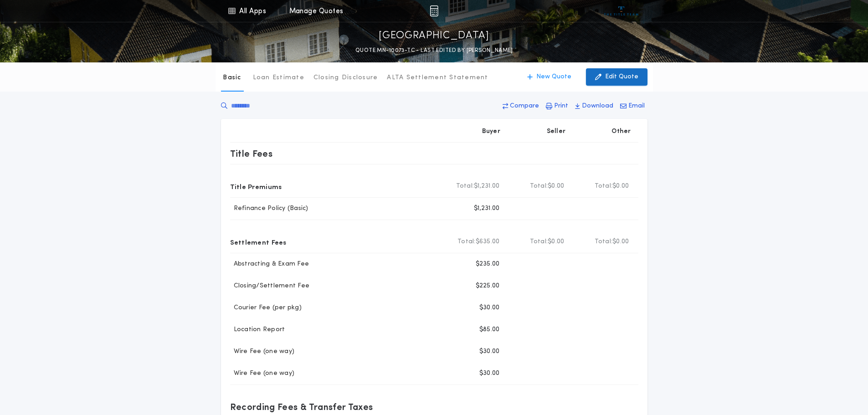 Image resolution: width=868 pixels, height=415 pixels. I want to click on p: Refinance Policy (Basic), so click(269, 209).